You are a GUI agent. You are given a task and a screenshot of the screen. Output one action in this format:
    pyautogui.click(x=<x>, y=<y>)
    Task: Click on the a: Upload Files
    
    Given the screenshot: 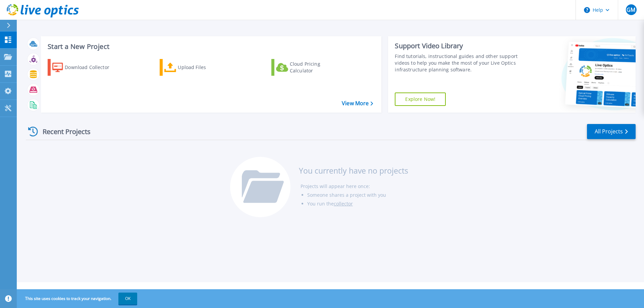 What is the action you would take?
    pyautogui.click(x=197, y=68)
    